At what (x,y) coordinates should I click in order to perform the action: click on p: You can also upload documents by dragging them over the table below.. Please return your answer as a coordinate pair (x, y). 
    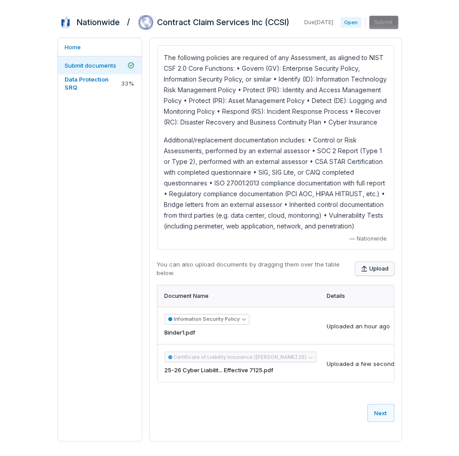
    Looking at the image, I should click on (256, 269).